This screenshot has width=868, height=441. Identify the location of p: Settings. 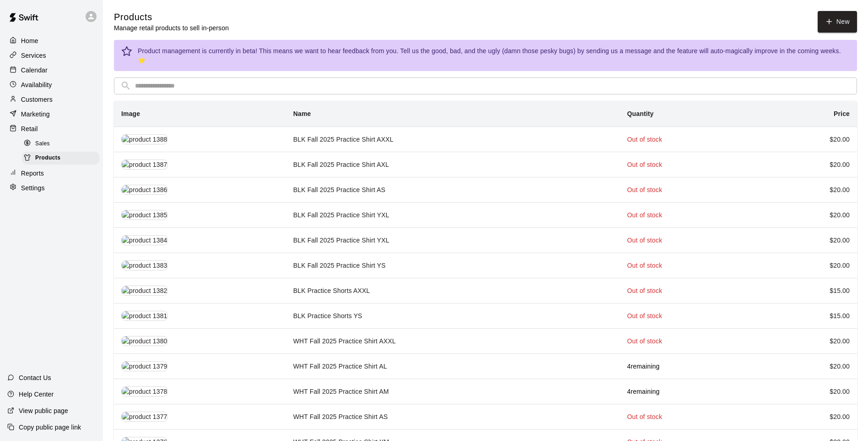
(33, 188).